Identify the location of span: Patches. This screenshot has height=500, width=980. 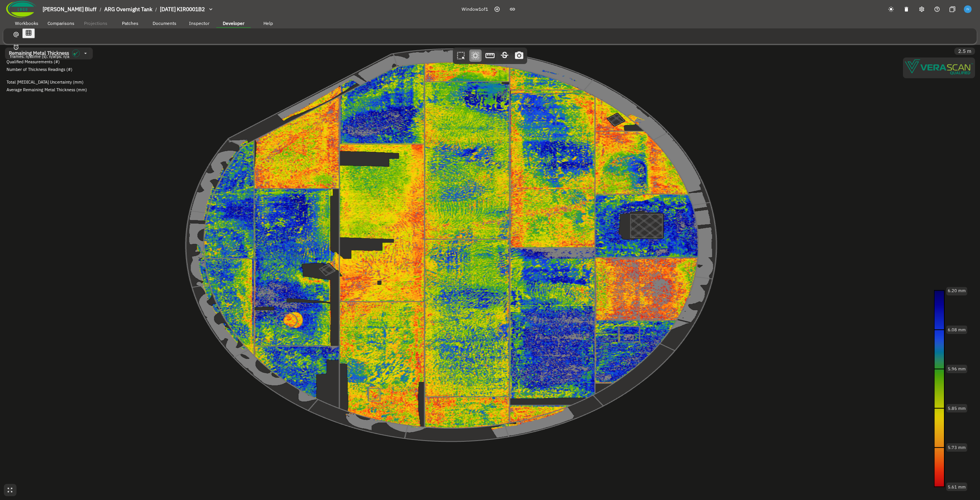
(130, 23).